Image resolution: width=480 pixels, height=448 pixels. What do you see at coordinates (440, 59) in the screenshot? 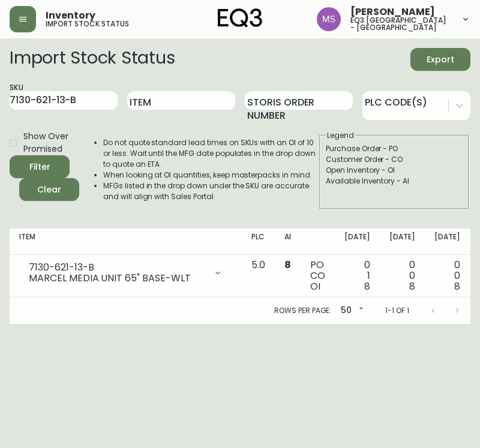
I see `span: Export` at bounding box center [440, 59].